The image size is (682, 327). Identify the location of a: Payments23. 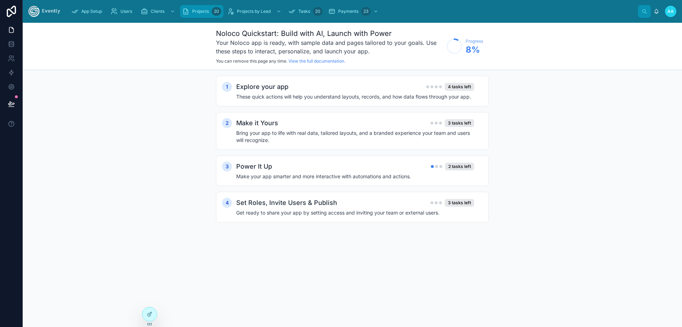
(354, 11).